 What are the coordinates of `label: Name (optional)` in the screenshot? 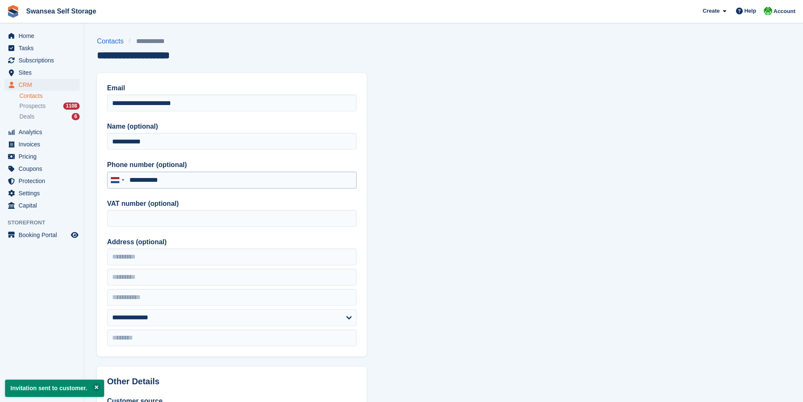 It's located at (232, 127).